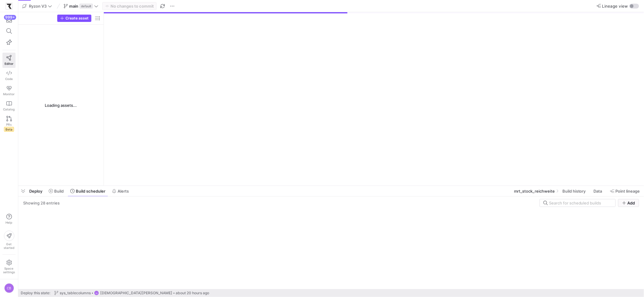  I want to click on span: Monitor, so click(9, 94).